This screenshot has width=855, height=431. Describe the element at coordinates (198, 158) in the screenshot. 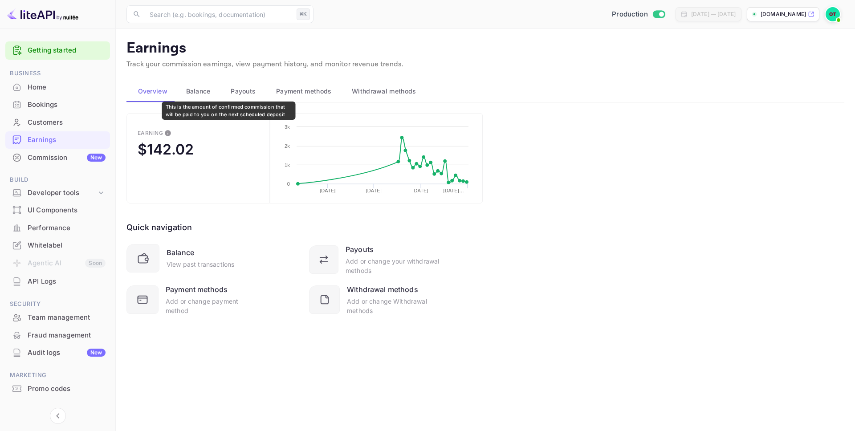

I see `button: EarningThis is the amount of confirmed commission that will be paid to you on the next scheduled ...` at that location.